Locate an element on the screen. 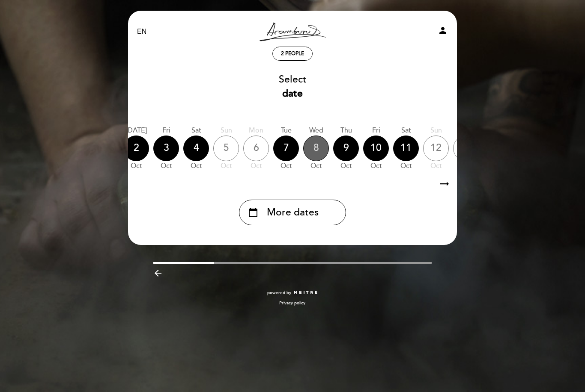 The width and height of the screenshot is (585, 392). img: MEITRE is located at coordinates (305, 293).